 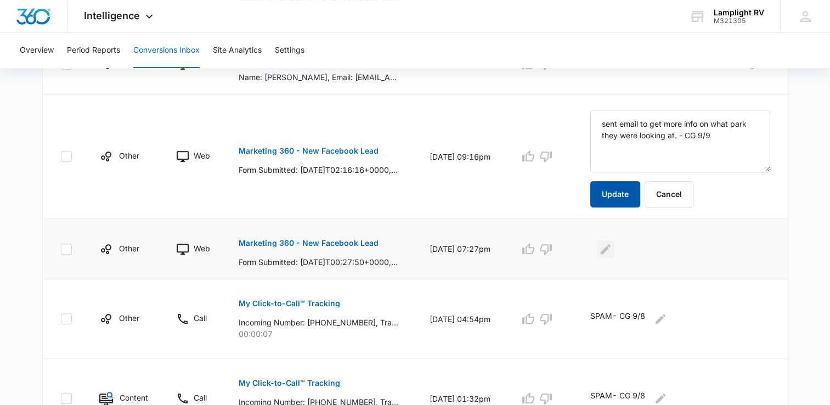 What do you see at coordinates (290, 50) in the screenshot?
I see `button: Settings` at bounding box center [290, 50].